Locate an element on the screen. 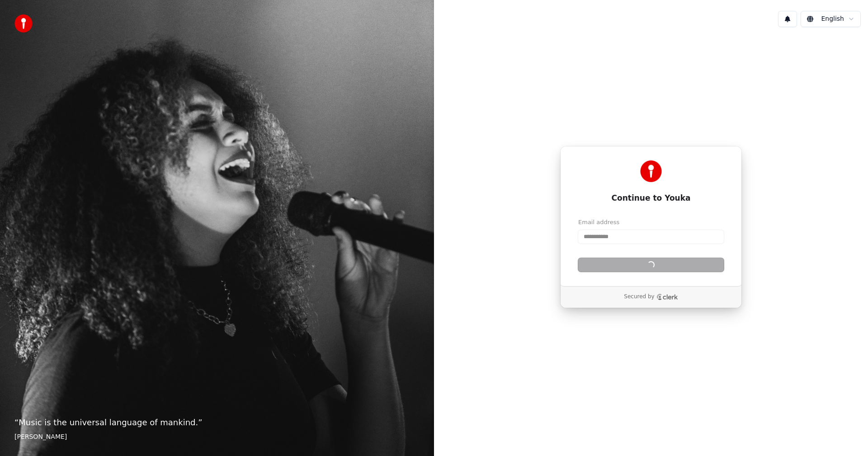 This screenshot has width=868, height=456. img: youka is located at coordinates (24, 24).